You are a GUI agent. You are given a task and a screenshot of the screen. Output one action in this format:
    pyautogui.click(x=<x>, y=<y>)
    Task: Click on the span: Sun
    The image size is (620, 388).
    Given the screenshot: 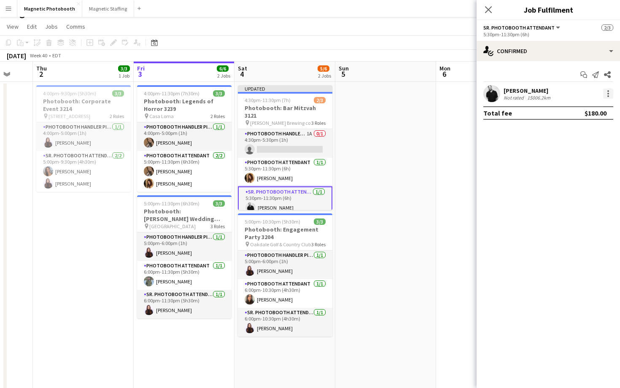 What is the action you would take?
    pyautogui.click(x=344, y=68)
    